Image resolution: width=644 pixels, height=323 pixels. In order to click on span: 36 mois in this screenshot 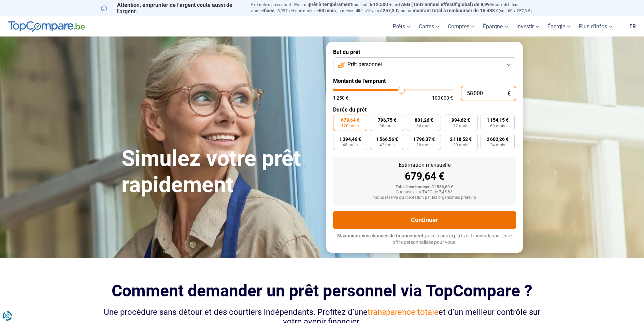, I will do `click(424, 145)`.